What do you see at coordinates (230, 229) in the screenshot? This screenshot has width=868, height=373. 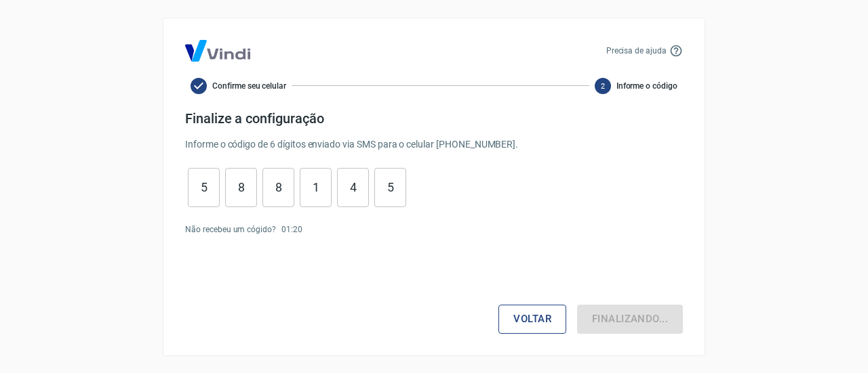 I see `p: Não recebeu um cógido?` at bounding box center [230, 229].